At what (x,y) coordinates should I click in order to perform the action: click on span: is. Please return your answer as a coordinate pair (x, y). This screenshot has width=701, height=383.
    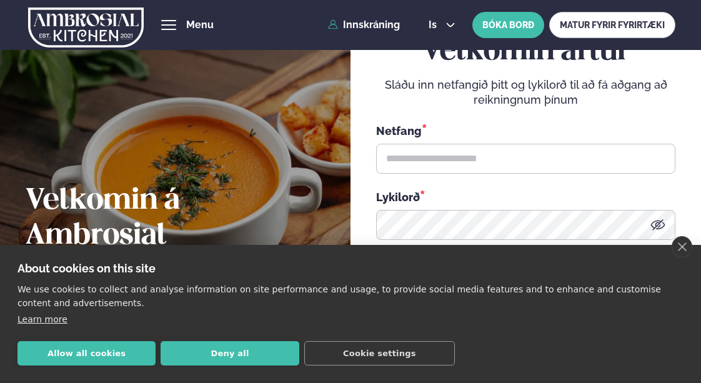
    Looking at the image, I should click on (434, 25).